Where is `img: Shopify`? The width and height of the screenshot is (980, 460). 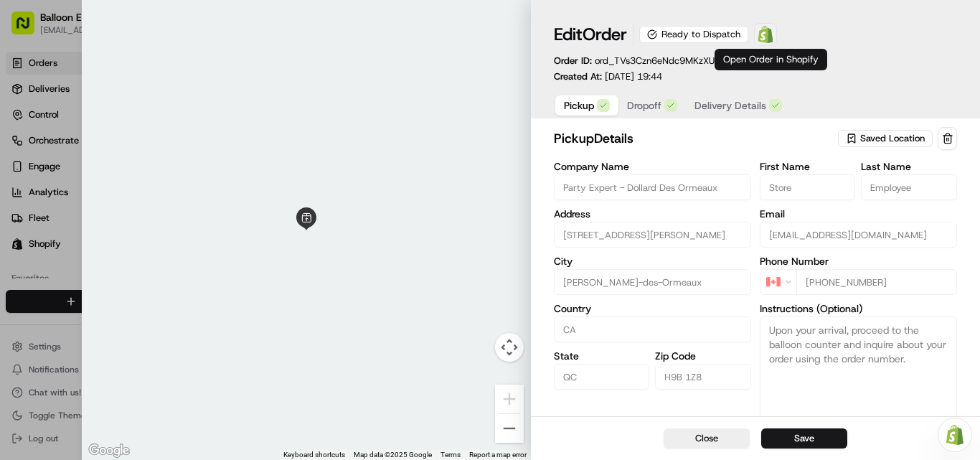
img: Shopify is located at coordinates (766, 35).